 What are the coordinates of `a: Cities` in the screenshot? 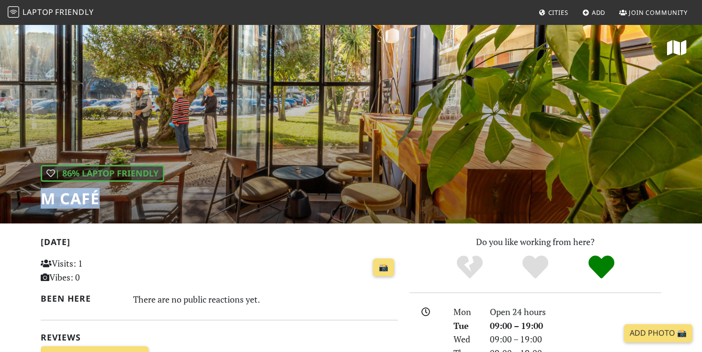 It's located at (554, 12).